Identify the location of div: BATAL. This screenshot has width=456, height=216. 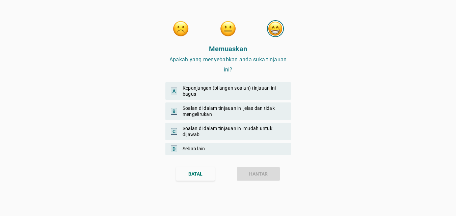
(195, 174).